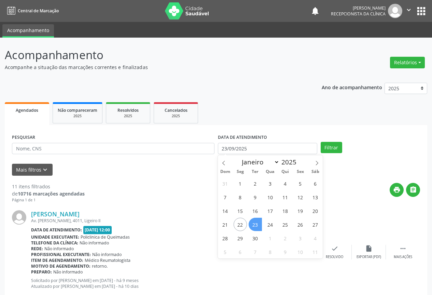 The height and width of the screenshot is (295, 432). I want to click on span: Resolvidos, so click(128, 110).